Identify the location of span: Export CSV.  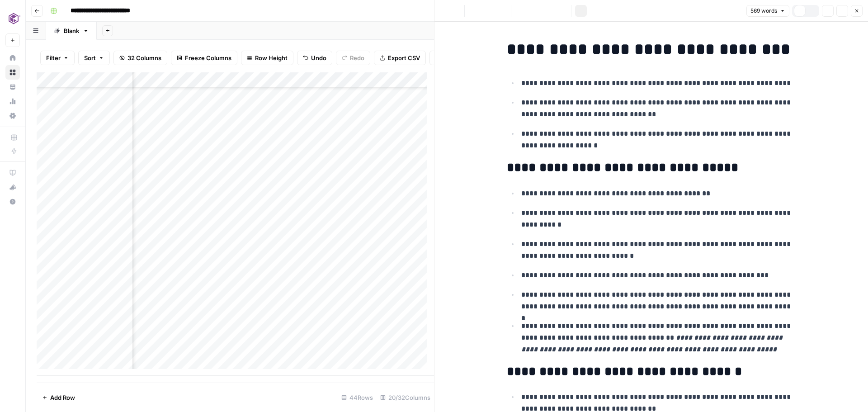
(404, 58).